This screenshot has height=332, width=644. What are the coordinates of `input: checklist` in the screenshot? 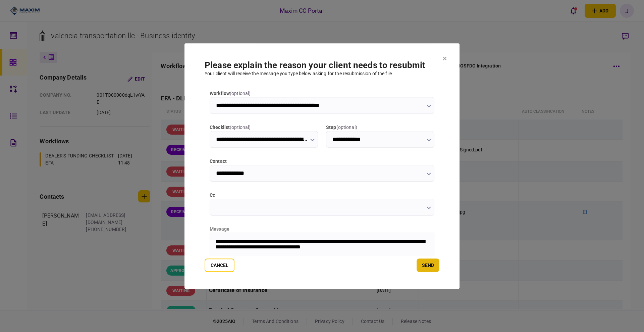 It's located at (264, 139).